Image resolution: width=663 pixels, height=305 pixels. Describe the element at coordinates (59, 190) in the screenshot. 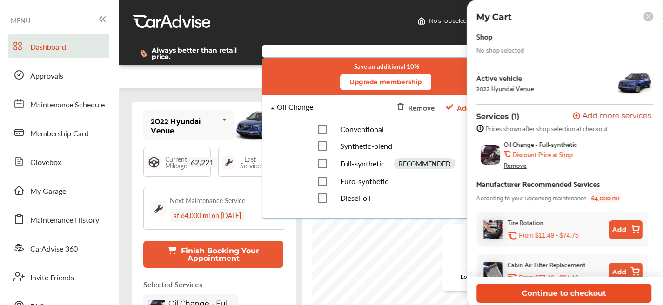

I see `a: My Garage` at that location.